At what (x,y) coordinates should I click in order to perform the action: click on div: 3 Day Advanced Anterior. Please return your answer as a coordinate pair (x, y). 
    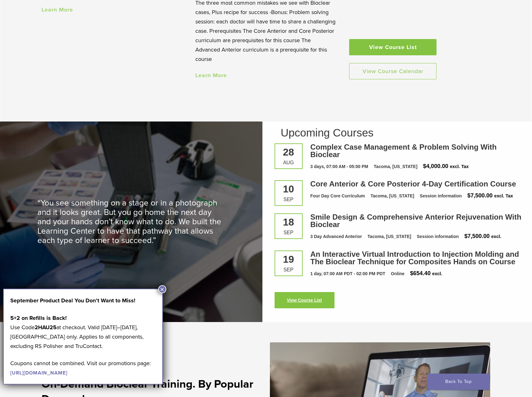
    Looking at the image, I should click on (336, 236).